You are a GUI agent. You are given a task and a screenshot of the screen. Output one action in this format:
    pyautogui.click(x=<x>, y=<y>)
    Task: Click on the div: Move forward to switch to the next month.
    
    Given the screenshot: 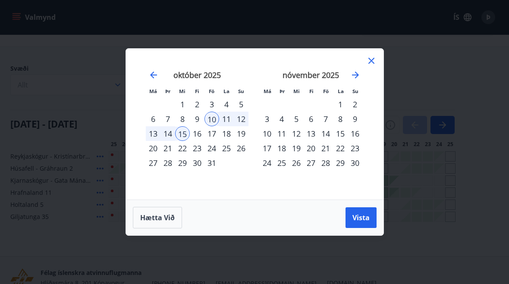 What is the action you would take?
    pyautogui.click(x=355, y=75)
    